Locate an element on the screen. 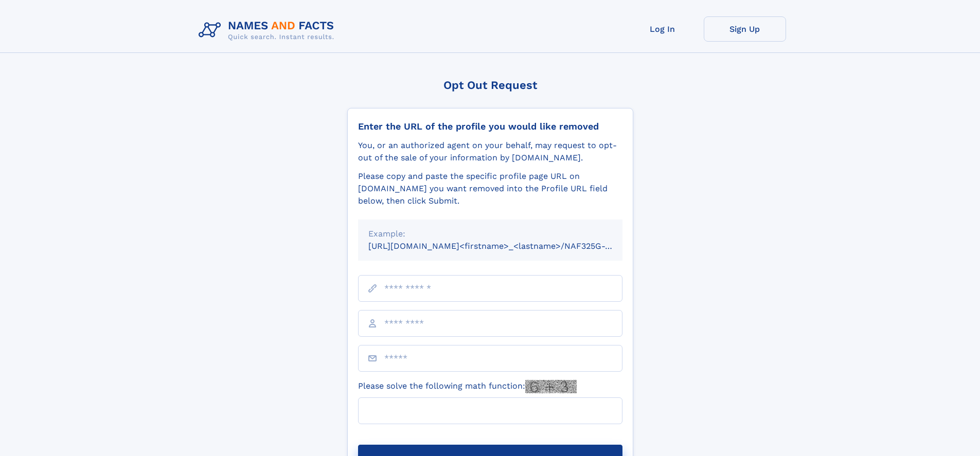 The width and height of the screenshot is (980, 456). a: Sign Up is located at coordinates (745, 29).